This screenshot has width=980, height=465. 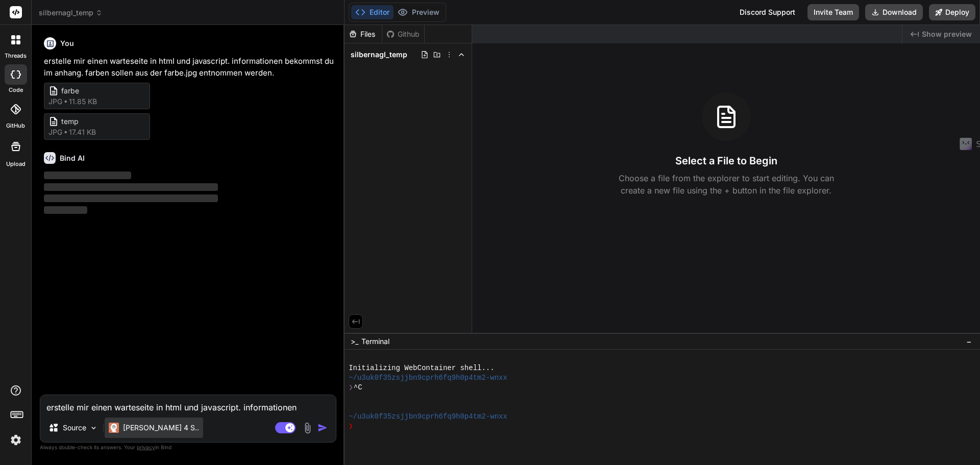 I want to click on p: Always double-check its answers. Your in Bind, so click(x=188, y=447).